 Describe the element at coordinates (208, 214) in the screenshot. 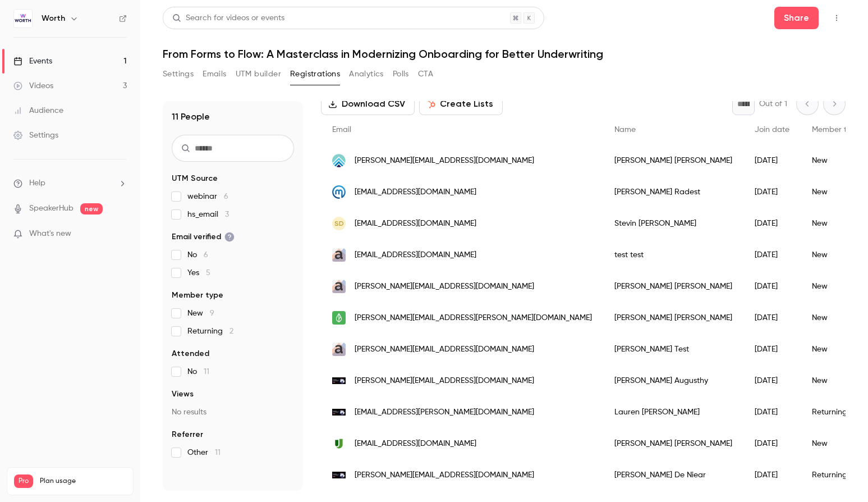

I see `span: hs_email` at that location.